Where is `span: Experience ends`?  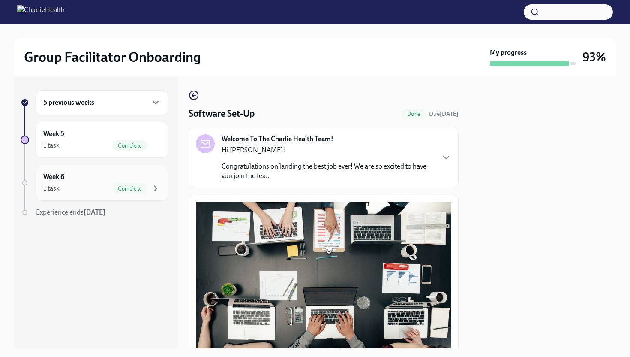
span: Experience ends is located at coordinates (71, 212).